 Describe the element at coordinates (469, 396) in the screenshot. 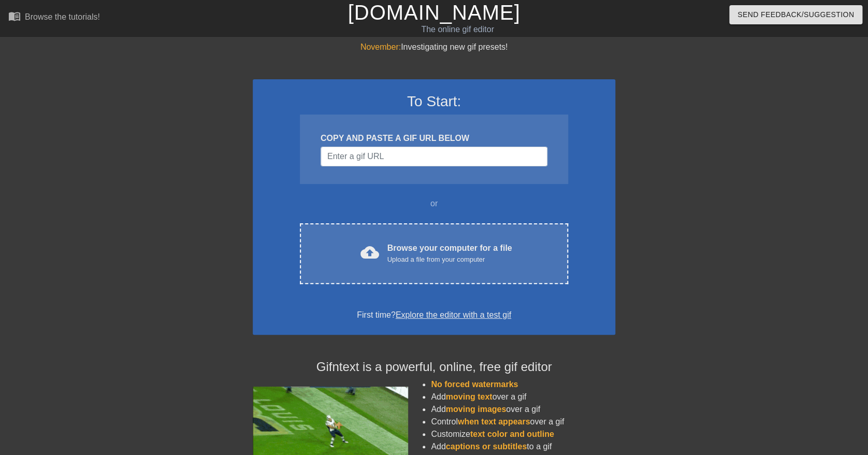

I see `span: moving text` at that location.